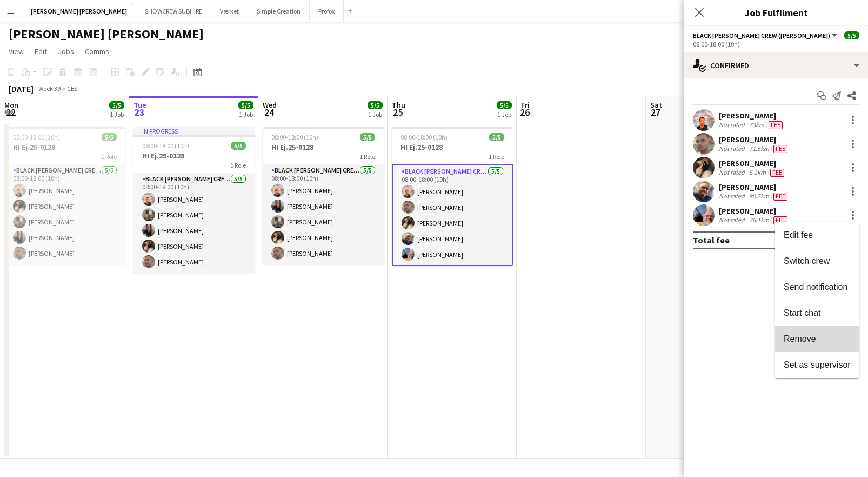  Describe the element at coordinates (818, 261) in the screenshot. I see `button: Switch crew` at that location.